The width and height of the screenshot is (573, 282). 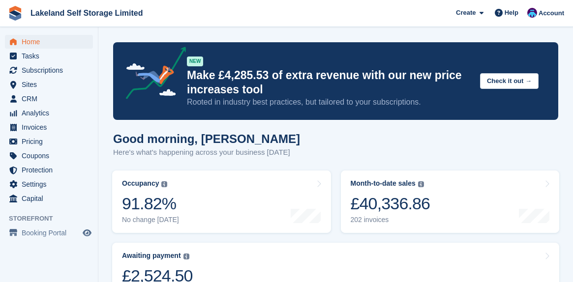 I want to click on button: Check it out →, so click(x=509, y=81).